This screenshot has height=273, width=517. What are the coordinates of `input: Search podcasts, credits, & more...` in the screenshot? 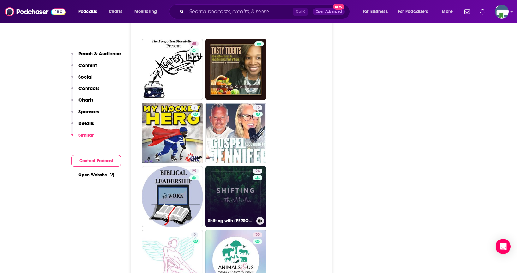 It's located at (239, 12).